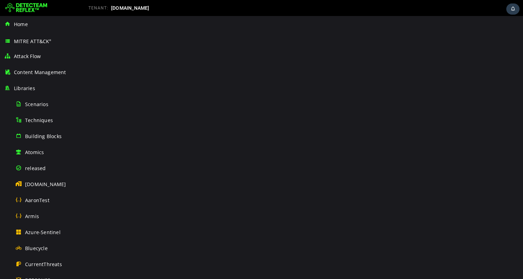 The image size is (523, 279). What do you see at coordinates (44, 264) in the screenshot?
I see `span: CurrentThreats` at bounding box center [44, 264].